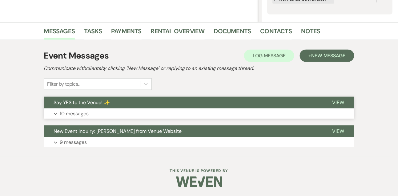  Describe the element at coordinates (126, 33) in the screenshot. I see `a: Payments` at that location.